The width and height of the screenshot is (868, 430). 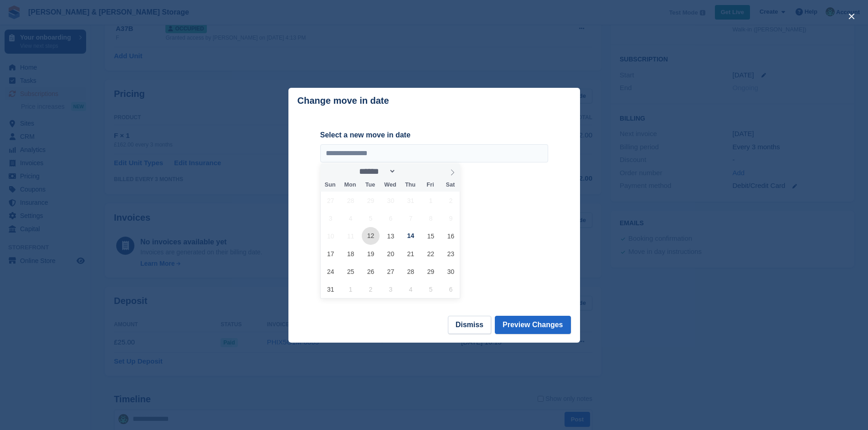 I want to click on p: Change move in date, so click(x=343, y=101).